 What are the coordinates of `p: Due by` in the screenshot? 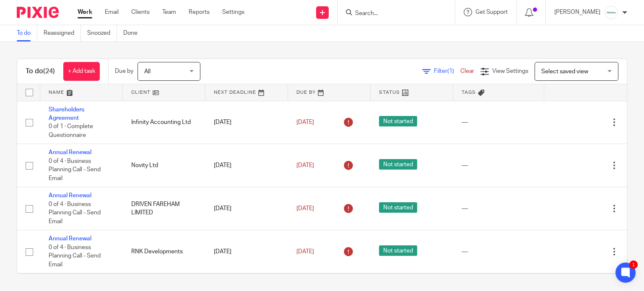 It's located at (124, 71).